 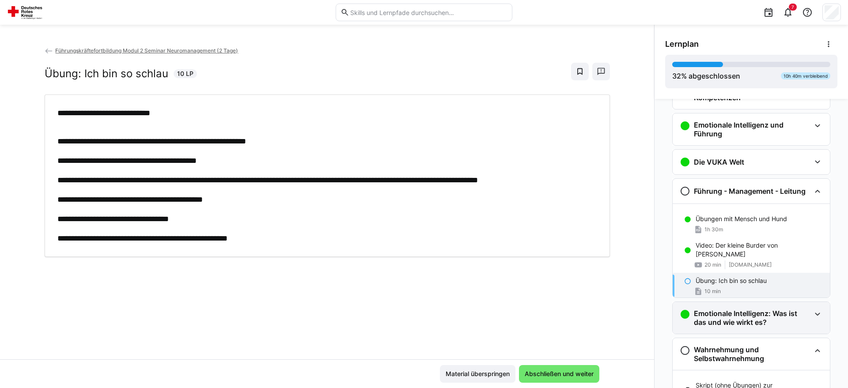 I want to click on p: Übung: Ich bin so schlau, so click(x=731, y=281).